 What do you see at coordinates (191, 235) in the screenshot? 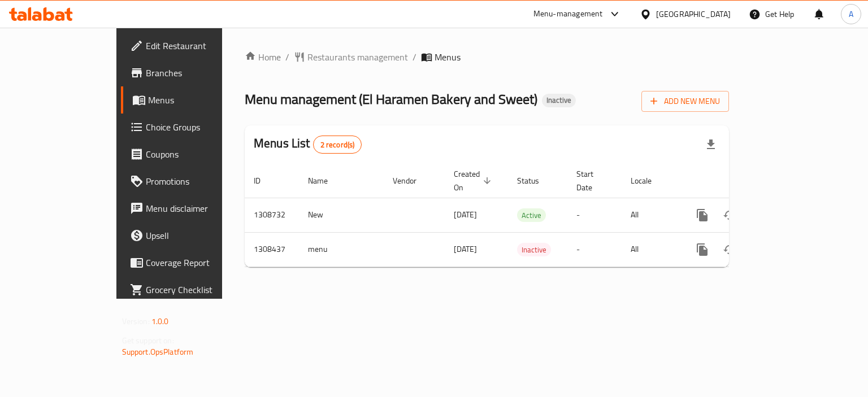
I see `a: Upsell` at bounding box center [191, 235].